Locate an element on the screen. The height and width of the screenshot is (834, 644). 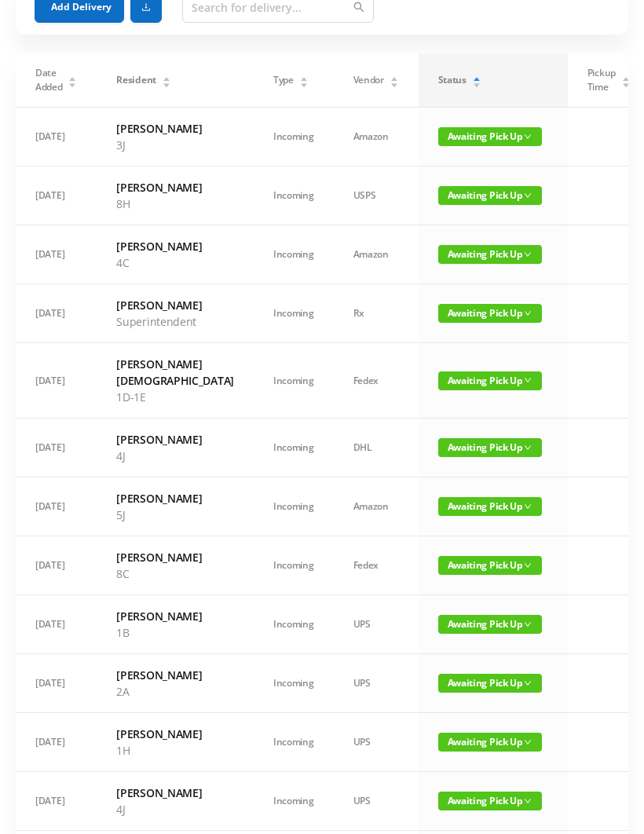
p: 4C is located at coordinates (175, 263).